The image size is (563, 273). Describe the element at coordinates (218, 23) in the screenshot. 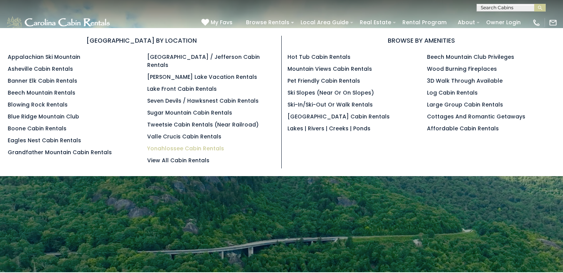

I see `a: My Favs` at that location.